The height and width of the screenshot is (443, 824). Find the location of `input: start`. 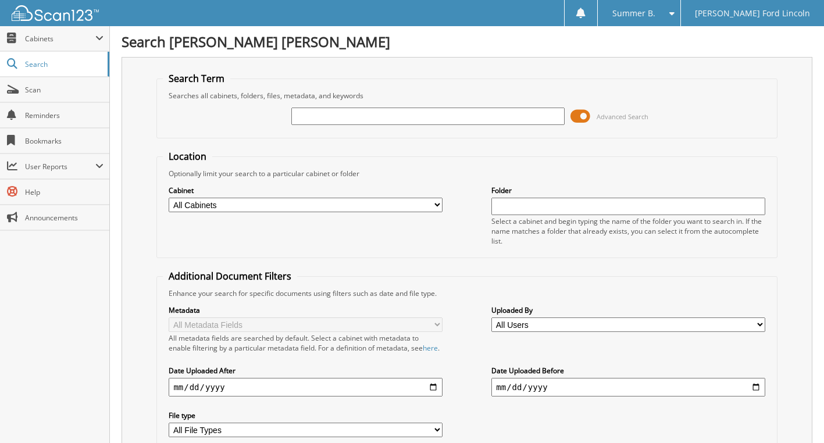

input: start is located at coordinates (305, 387).